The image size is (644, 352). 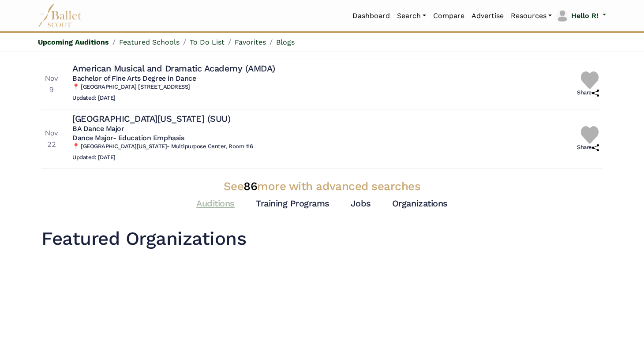 What do you see at coordinates (581, 16) in the screenshot?
I see `a: profile picture Hello R!` at bounding box center [581, 16].